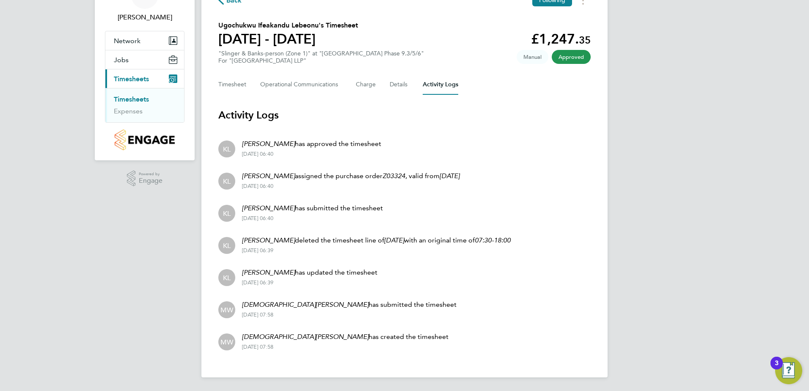  Describe the element at coordinates (532, 57) in the screenshot. I see `span: This timesheet was manually created.` at that location.